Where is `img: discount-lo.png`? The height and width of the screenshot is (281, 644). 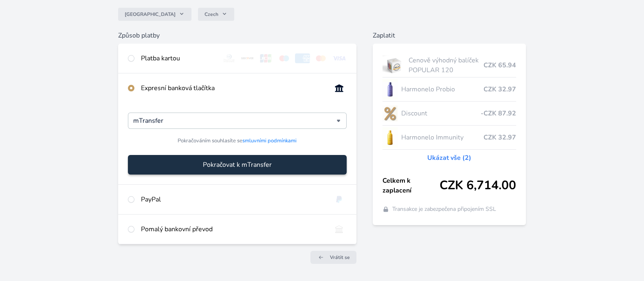
img: discount-lo.png is located at coordinates (391, 113).